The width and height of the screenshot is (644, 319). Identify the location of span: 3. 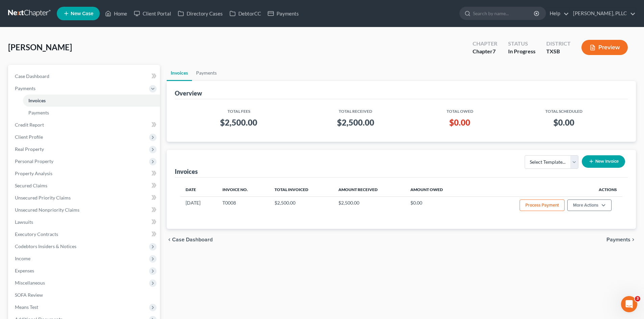
(637, 299).